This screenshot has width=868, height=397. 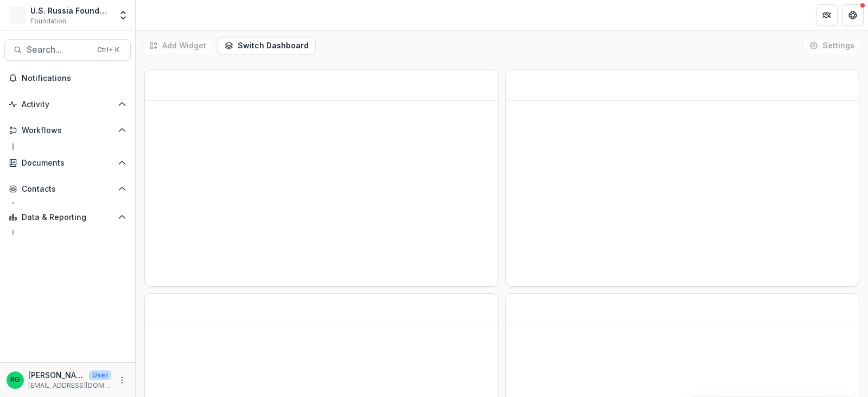 What do you see at coordinates (123, 16) in the screenshot?
I see `button: Open entity switcher` at bounding box center [123, 16].